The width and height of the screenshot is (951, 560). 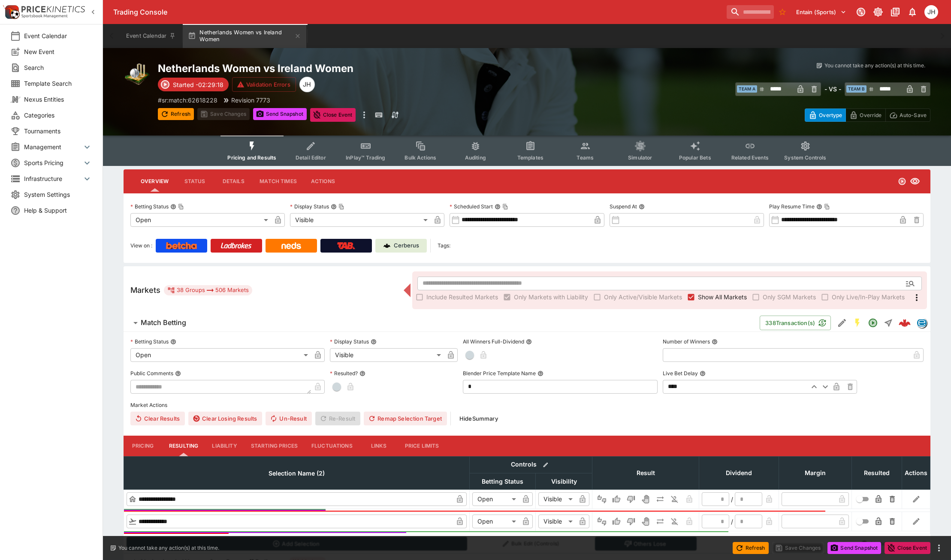 What do you see at coordinates (493, 341) in the screenshot?
I see `p: All Winners Full-Dividend` at bounding box center [493, 341].